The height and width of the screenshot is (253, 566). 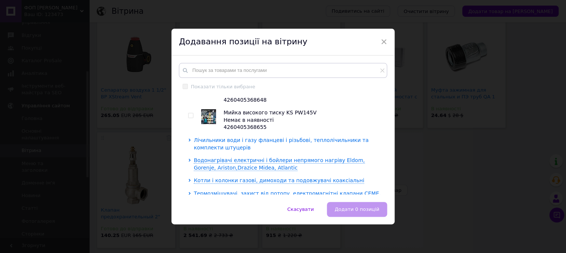 I want to click on span: Лічильники води і газу фланцеві і різьбові, теплолічильники та комплекти штуцерів, so click(x=281, y=144).